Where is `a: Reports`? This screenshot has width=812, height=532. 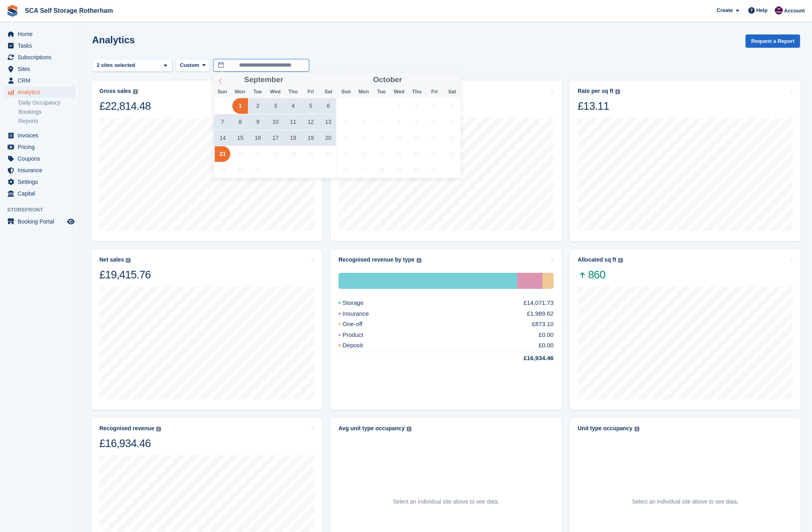
a: Reports is located at coordinates (47, 121).